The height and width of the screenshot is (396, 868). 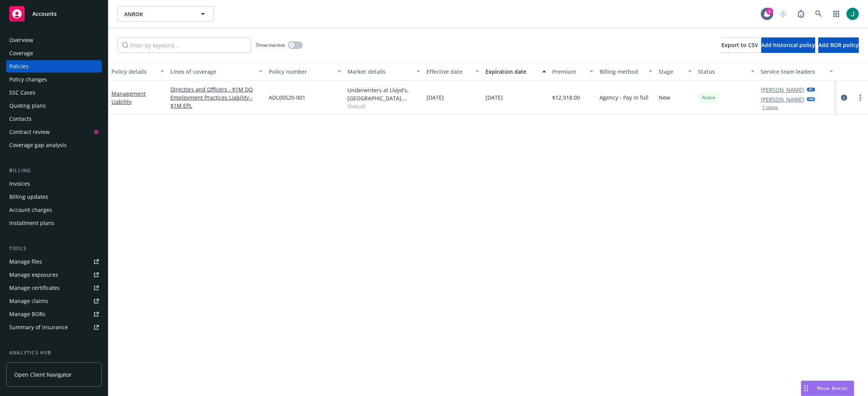 What do you see at coordinates (54, 119) in the screenshot?
I see `a: Contacts` at bounding box center [54, 119].